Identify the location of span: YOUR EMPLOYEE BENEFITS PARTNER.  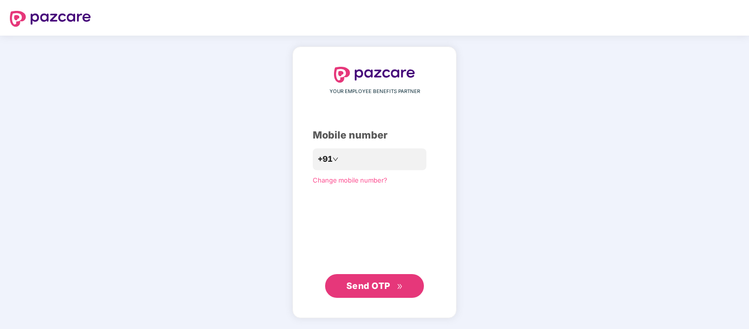
(375, 91).